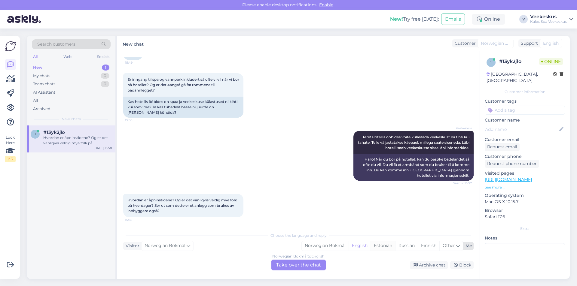  What do you see at coordinates (11, 46) in the screenshot?
I see `img: Askly Logo` at bounding box center [11, 46].